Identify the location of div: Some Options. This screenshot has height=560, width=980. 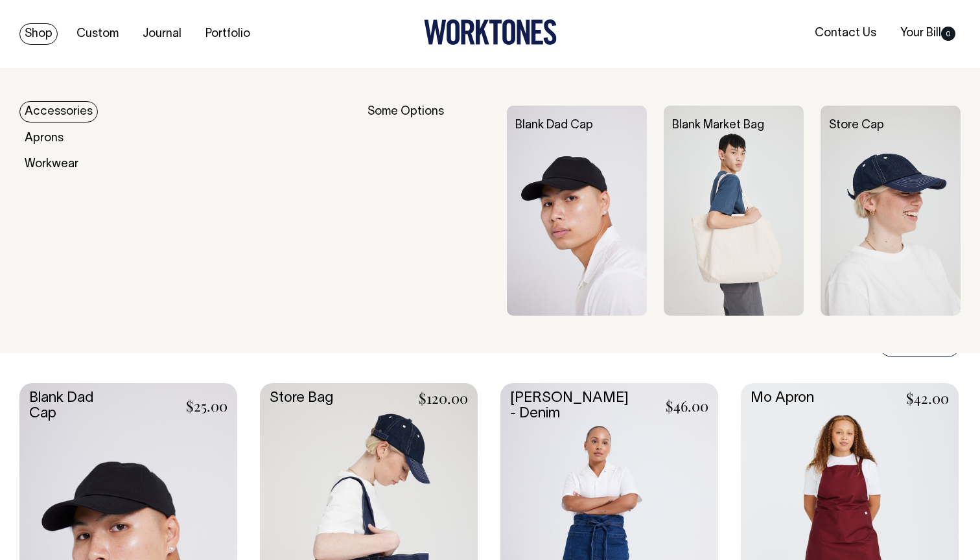
(429, 211).